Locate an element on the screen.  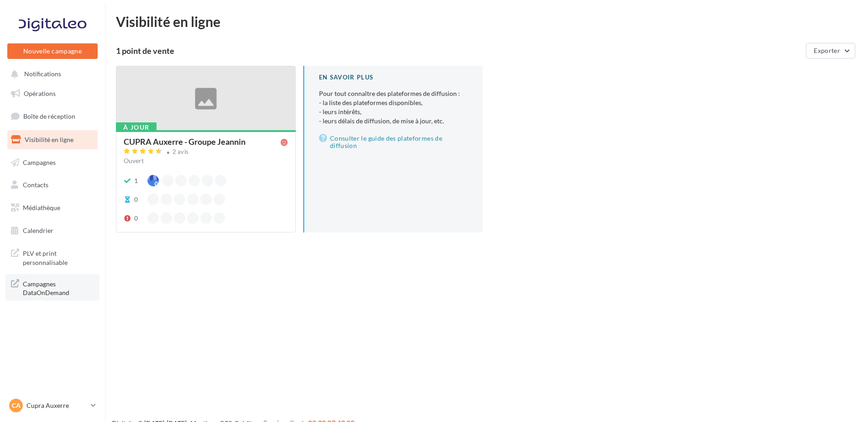
p: Cupra Auxerre is located at coordinates (57, 406).